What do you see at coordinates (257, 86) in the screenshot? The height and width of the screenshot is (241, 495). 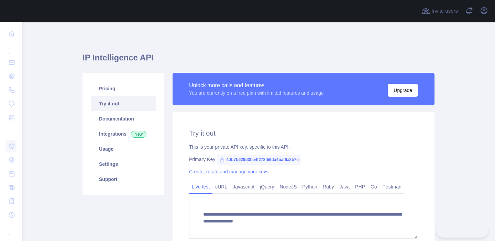 I see `div: Unlock more calls and features` at bounding box center [257, 86].